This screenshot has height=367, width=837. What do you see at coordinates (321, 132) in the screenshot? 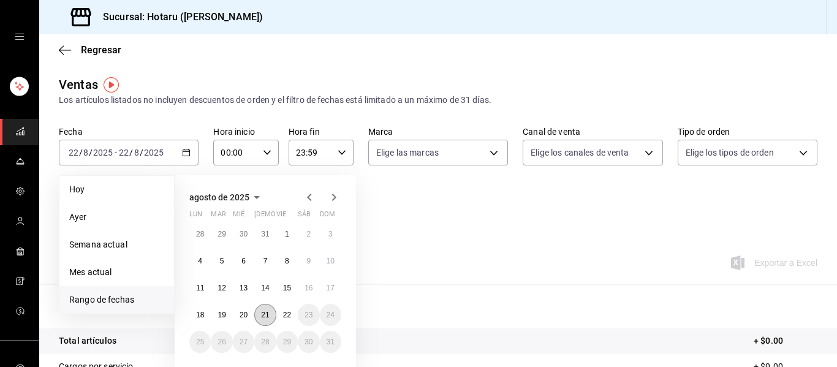
I see `label: Hora fin` at bounding box center [321, 132].